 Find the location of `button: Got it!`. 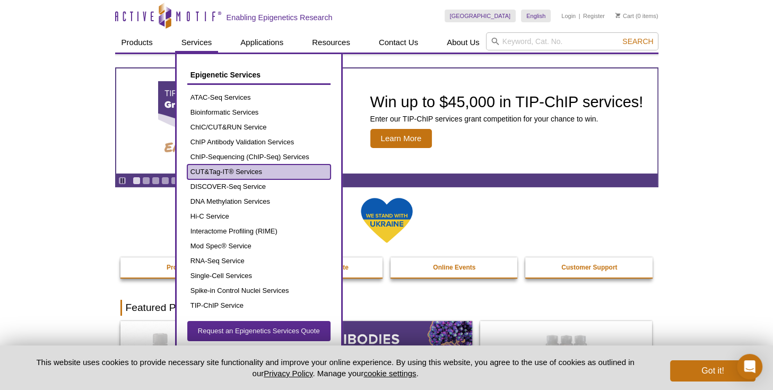

button: Got it! is located at coordinates (712, 371).